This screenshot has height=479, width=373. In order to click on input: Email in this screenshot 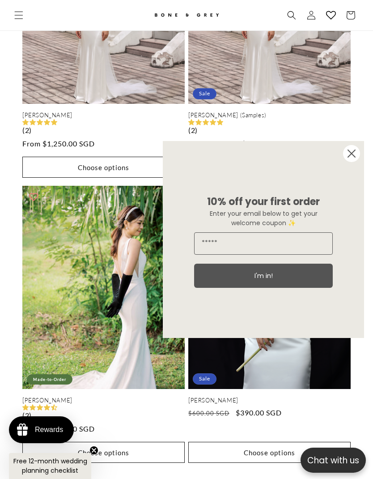, I will do `click(264, 244)`.